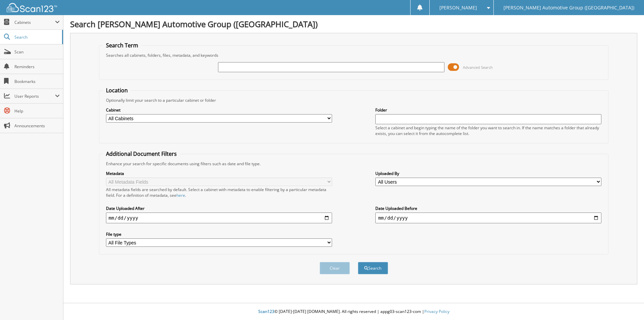 This screenshot has height=320, width=644. I want to click on label: Uploaded By, so click(488, 173).